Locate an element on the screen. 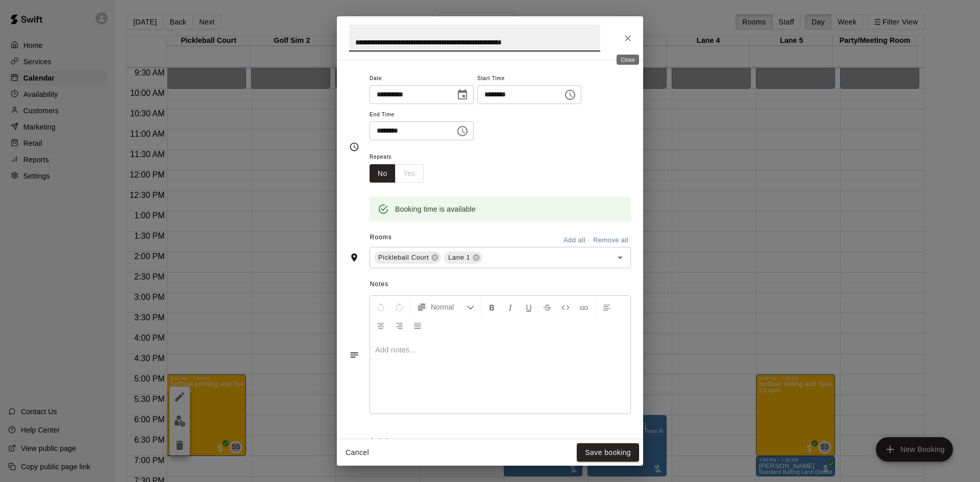  svg: Rooms is located at coordinates (354, 258).